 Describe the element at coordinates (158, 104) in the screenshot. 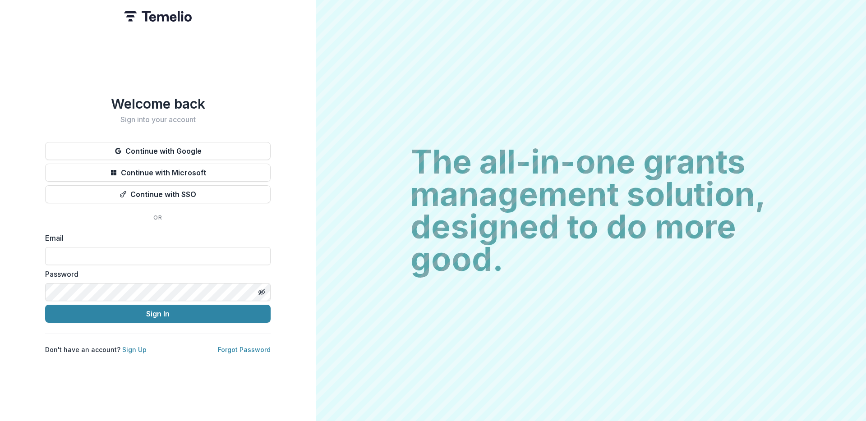

I see `h1: Welcome back` at that location.